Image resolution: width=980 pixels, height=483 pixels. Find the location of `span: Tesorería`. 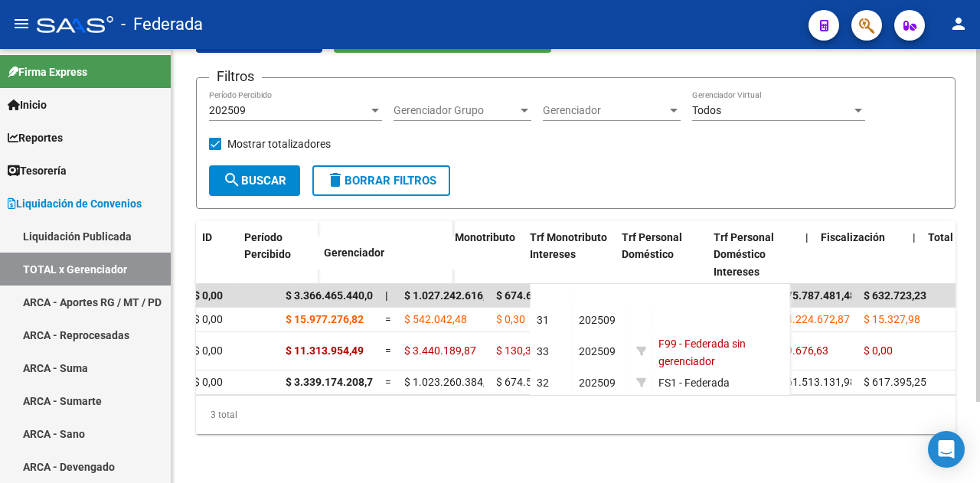

span: Tesorería is located at coordinates (36, 171).